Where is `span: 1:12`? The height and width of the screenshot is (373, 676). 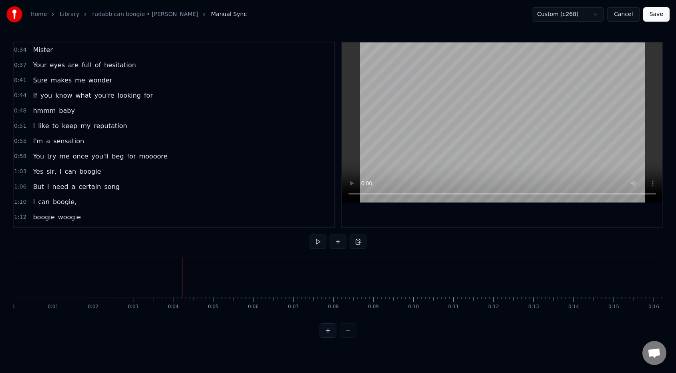 span: 1:12 is located at coordinates (20, 217).